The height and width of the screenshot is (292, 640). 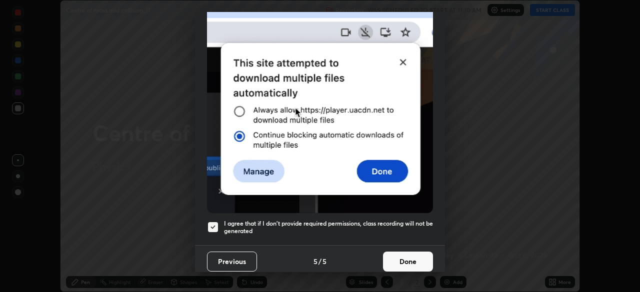 I want to click on h5: I agree that if I don't provide required permissions, class recording will not be generated, so click(x=328, y=227).